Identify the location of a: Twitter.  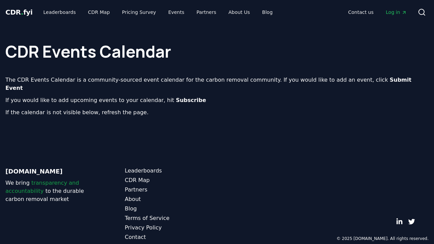
(412, 222).